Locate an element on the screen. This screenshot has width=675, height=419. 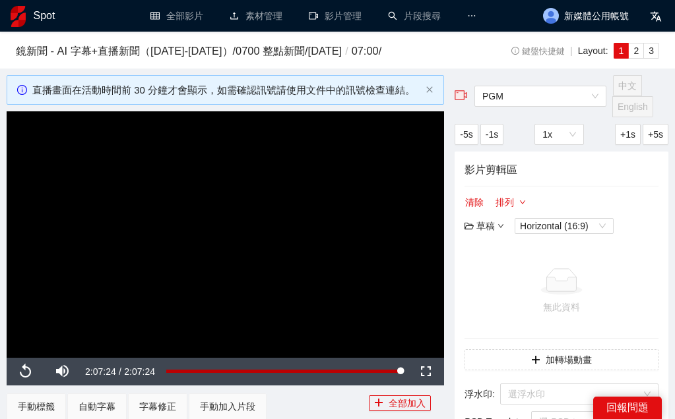
button: -5s is located at coordinates (466, 135).